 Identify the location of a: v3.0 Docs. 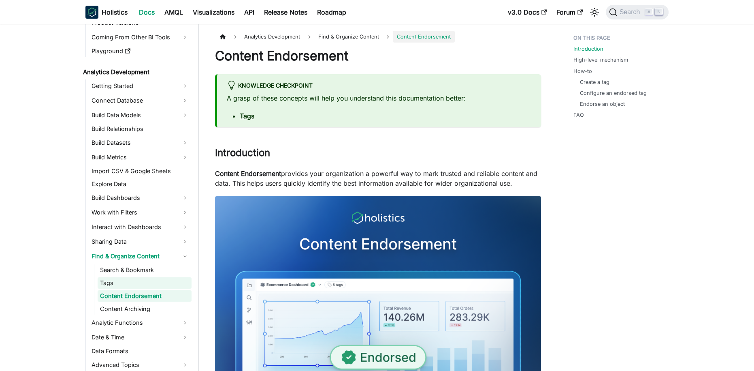
(527, 12).